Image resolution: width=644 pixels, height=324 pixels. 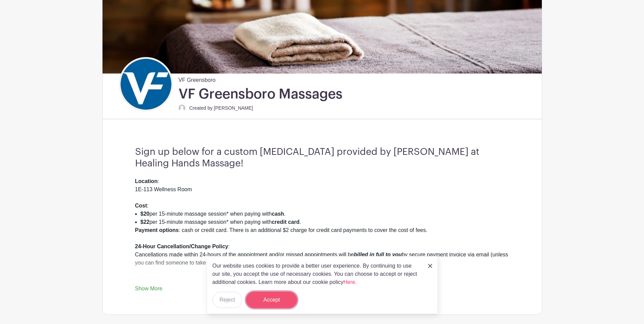 What do you see at coordinates (141, 205) in the screenshot?
I see `strong: Cost` at bounding box center [141, 205].